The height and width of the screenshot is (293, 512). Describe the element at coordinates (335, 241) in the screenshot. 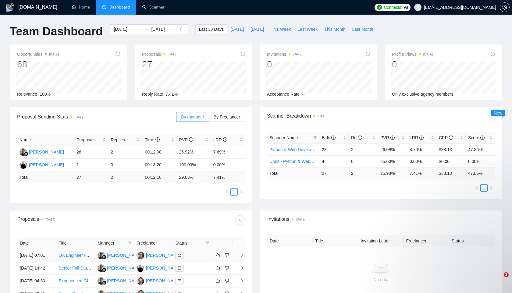

I see `th: Title` at that location.